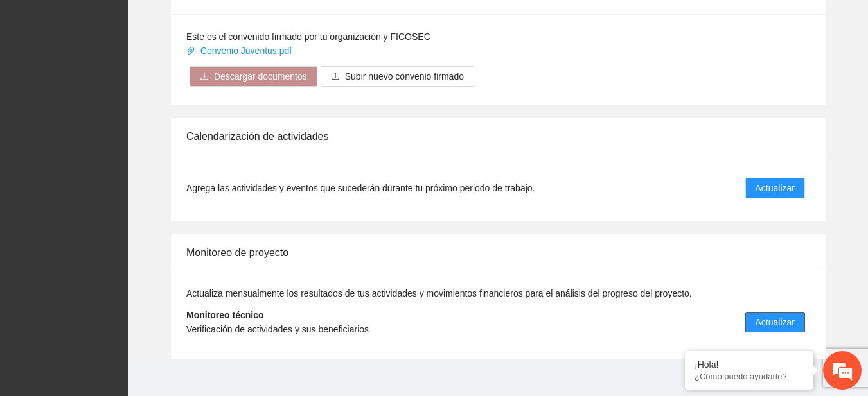 The height and width of the screenshot is (396, 868). Describe the element at coordinates (749, 364) in the screenshot. I see `div: ¡Hola!` at that location.